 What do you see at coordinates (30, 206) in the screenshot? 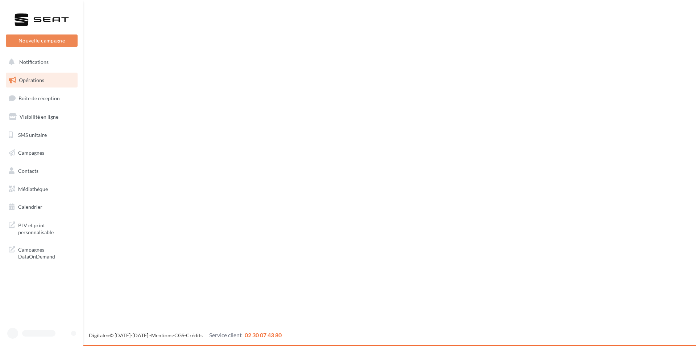
I see `span: Calendrier` at bounding box center [30, 206].